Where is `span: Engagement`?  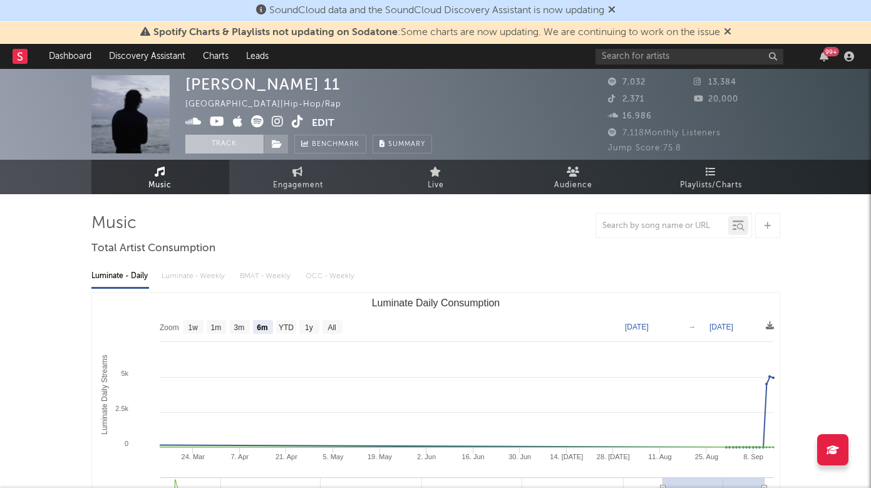 span: Engagement is located at coordinates (298, 185).